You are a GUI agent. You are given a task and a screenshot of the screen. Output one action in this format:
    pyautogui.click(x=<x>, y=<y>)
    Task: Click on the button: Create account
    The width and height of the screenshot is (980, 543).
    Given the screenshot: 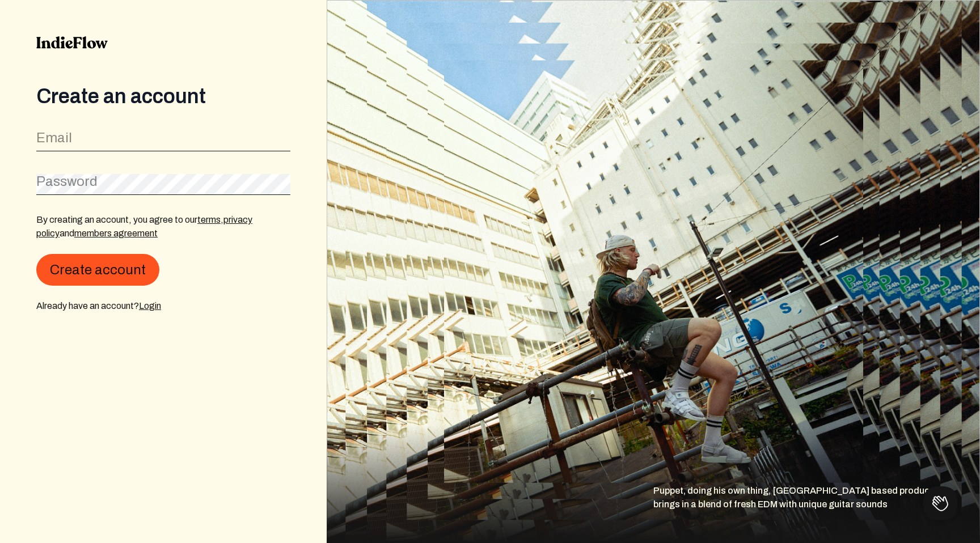 What is the action you would take?
    pyautogui.click(x=98, y=270)
    